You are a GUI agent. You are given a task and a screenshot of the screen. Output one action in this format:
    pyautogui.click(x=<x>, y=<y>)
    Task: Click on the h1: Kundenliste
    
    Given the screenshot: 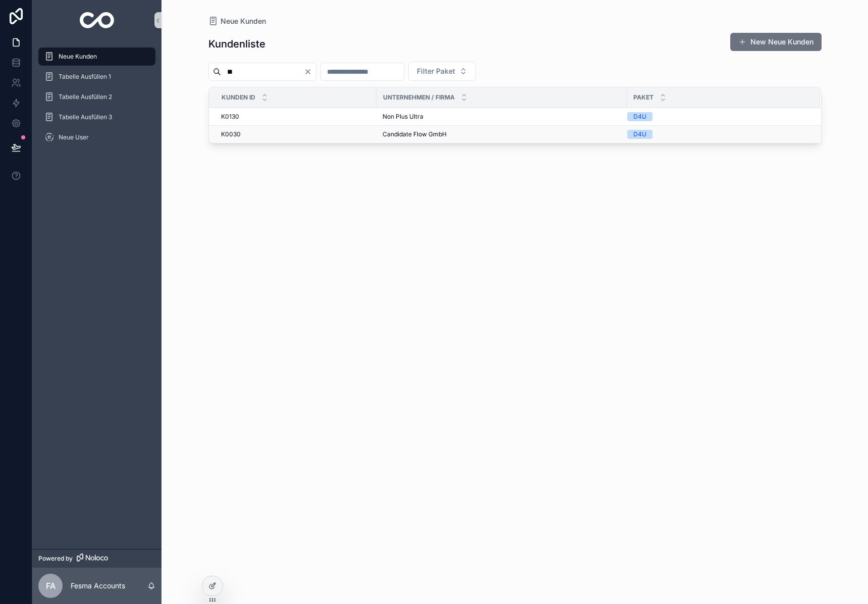 What is the action you would take?
    pyautogui.click(x=236, y=44)
    